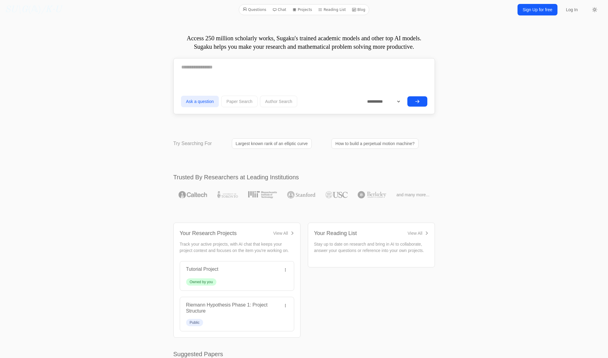 The width and height of the screenshot is (608, 358). I want to click on a: Riemann Hypothesis Phase 1: Project Structure, so click(227, 307).